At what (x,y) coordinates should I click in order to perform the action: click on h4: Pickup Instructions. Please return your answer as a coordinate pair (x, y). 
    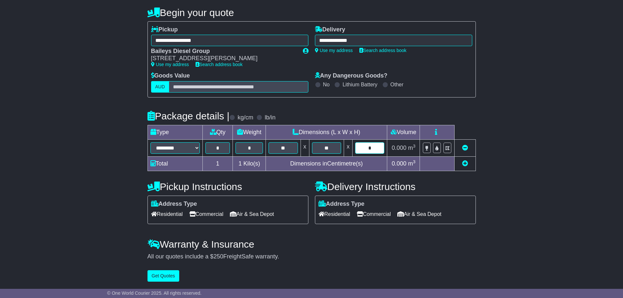
    Looking at the image, I should click on (228, 186).